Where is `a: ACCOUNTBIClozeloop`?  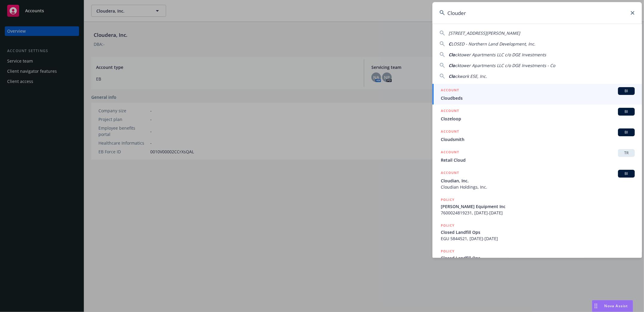 a: ACCOUNTBIClozeloop is located at coordinates (537, 115).